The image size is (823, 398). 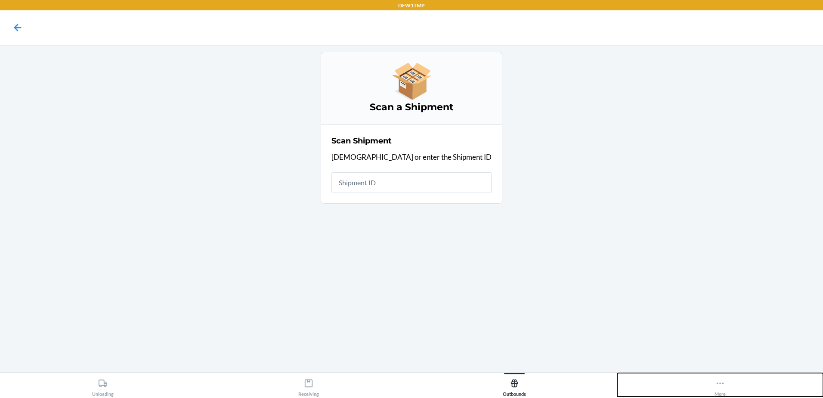 I want to click on div: More, so click(x=720, y=386).